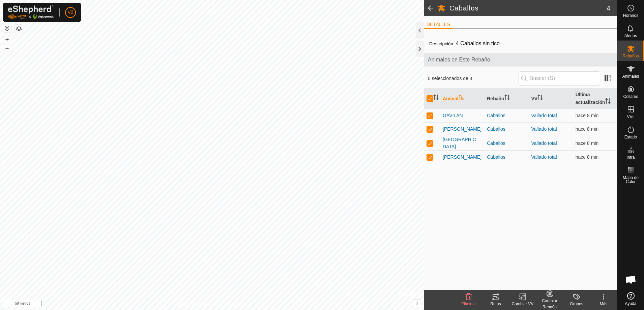 This screenshot has height=310, width=644. Describe the element at coordinates (196, 304) in the screenshot. I see `a: Política de Privacidad` at that location.